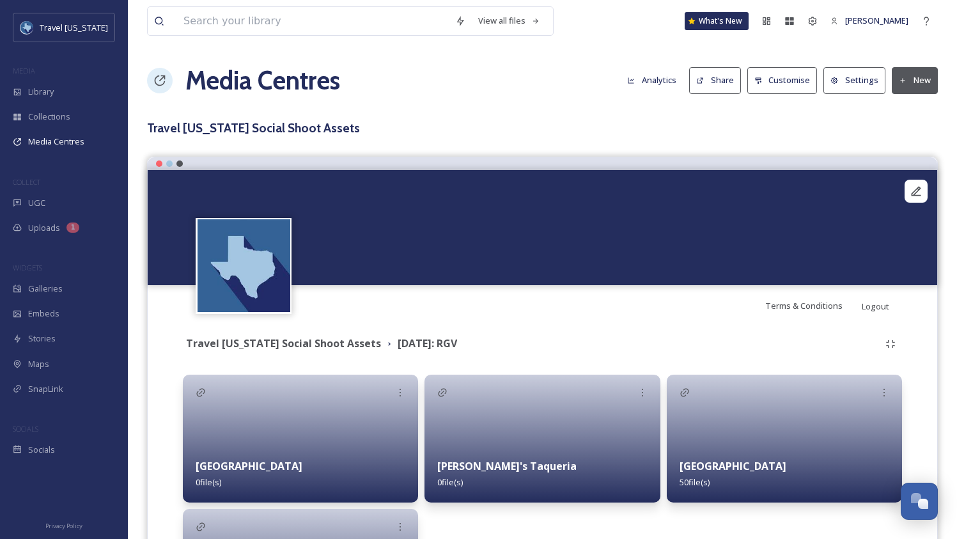 This screenshot has width=957, height=539. I want to click on a: Settings, so click(858, 80).